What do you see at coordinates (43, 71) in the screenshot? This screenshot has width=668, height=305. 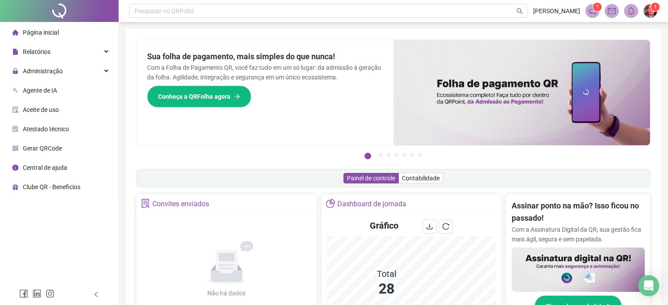 I see `span: Administração` at bounding box center [43, 71].